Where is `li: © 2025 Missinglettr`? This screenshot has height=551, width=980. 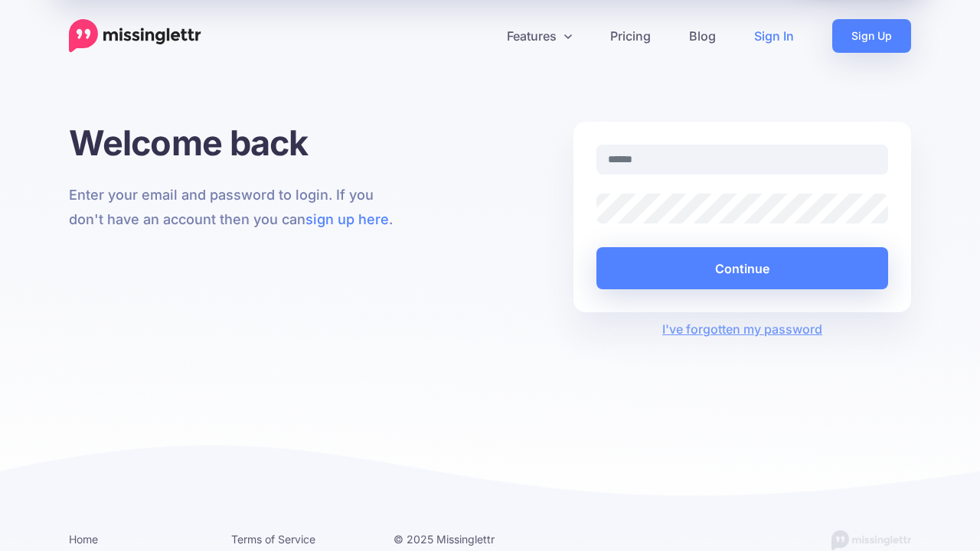 li: © 2025 Missinglettr is located at coordinates (463, 539).